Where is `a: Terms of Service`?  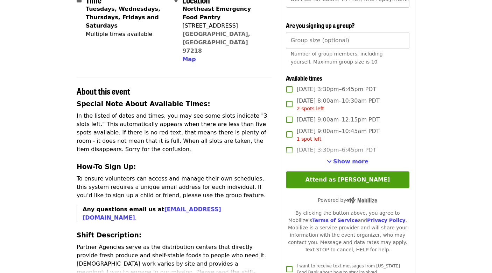 a: Terms of Service is located at coordinates (335, 221).